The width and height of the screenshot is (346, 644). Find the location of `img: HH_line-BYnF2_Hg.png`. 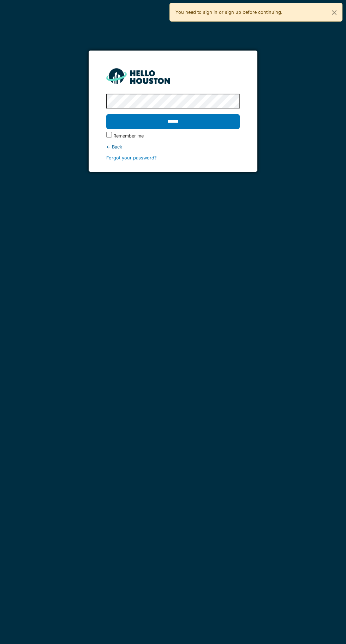

img: HH_line-BYnF2_Hg.png is located at coordinates (138, 76).